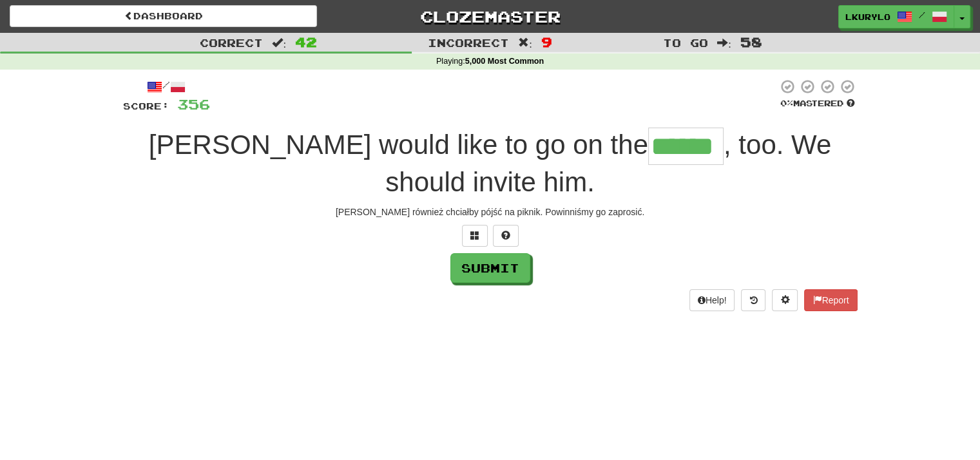 This screenshot has height=460, width=980. Describe the element at coordinates (193, 104) in the screenshot. I see `span: 356` at that location.